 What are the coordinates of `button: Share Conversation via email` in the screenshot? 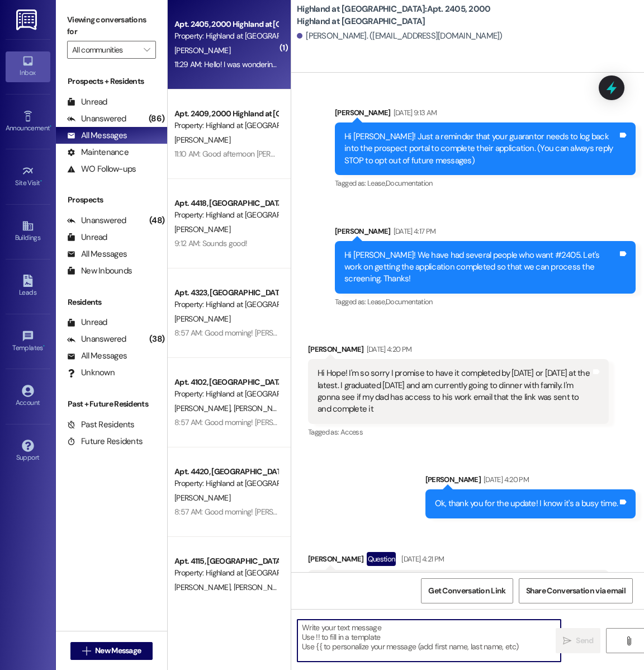 It's located at (576, 591).